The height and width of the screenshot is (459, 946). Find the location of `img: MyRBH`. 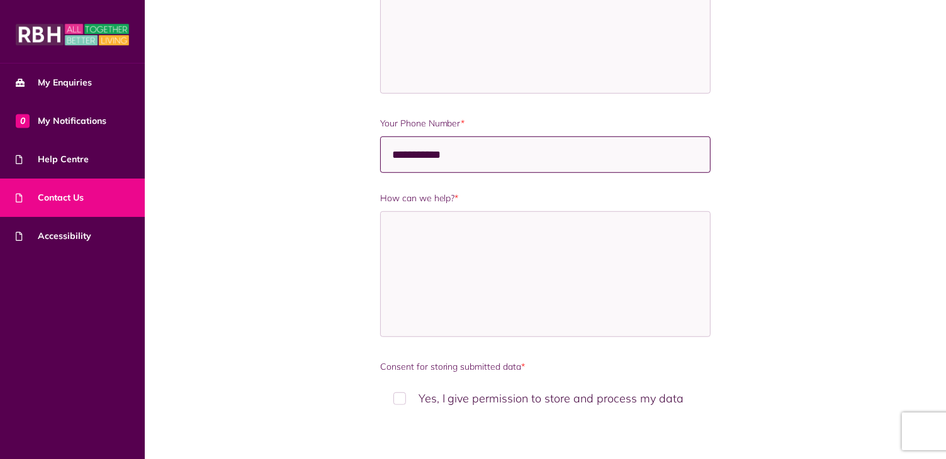

img: MyRBH is located at coordinates (72, 35).